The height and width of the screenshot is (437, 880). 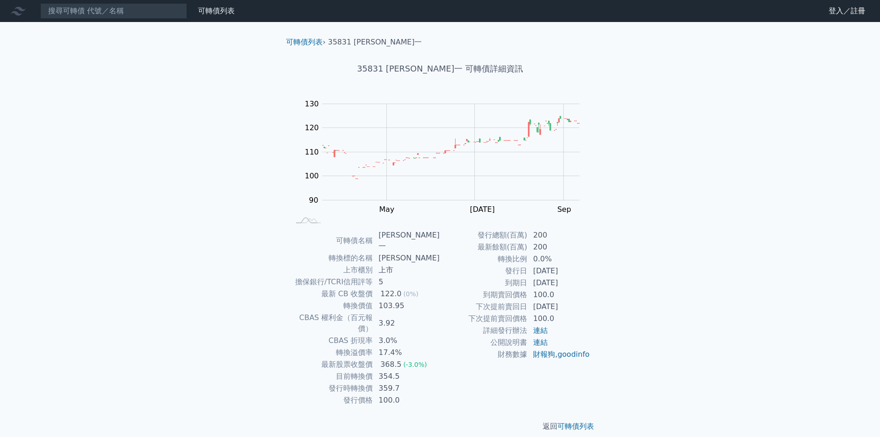 What do you see at coordinates (331, 400) in the screenshot?
I see `td: 發行價格` at bounding box center [331, 400].